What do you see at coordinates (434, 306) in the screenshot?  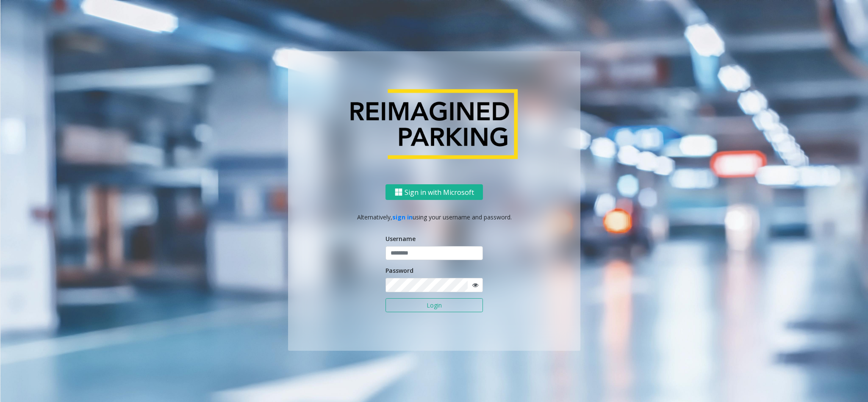 I see `button: Login` at bounding box center [434, 306].